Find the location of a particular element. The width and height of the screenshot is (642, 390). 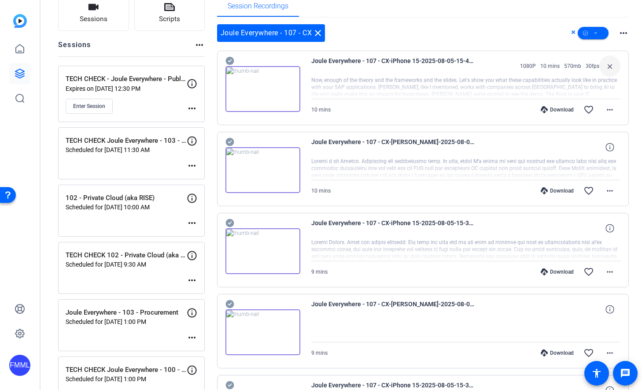

p: TECH CHECK Joule Everywhere - 103 - Procurement. is located at coordinates (126, 140).